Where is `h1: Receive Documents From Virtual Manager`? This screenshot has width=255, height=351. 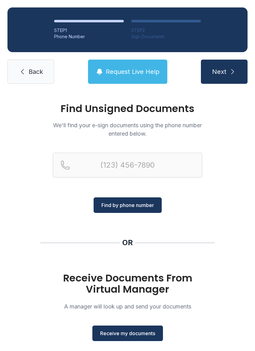 h1: Receive Documents From Virtual Manager is located at coordinates (127, 284).